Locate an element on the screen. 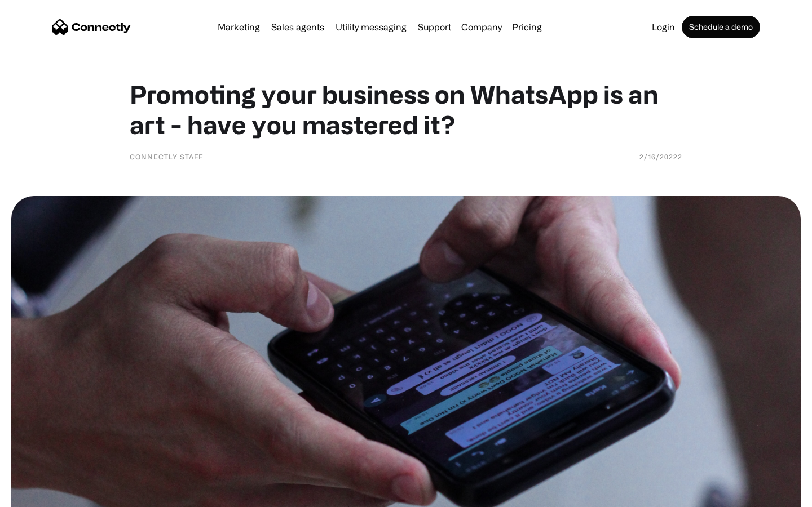 This screenshot has width=812, height=507. ul: Language list is located at coordinates (45, 495).